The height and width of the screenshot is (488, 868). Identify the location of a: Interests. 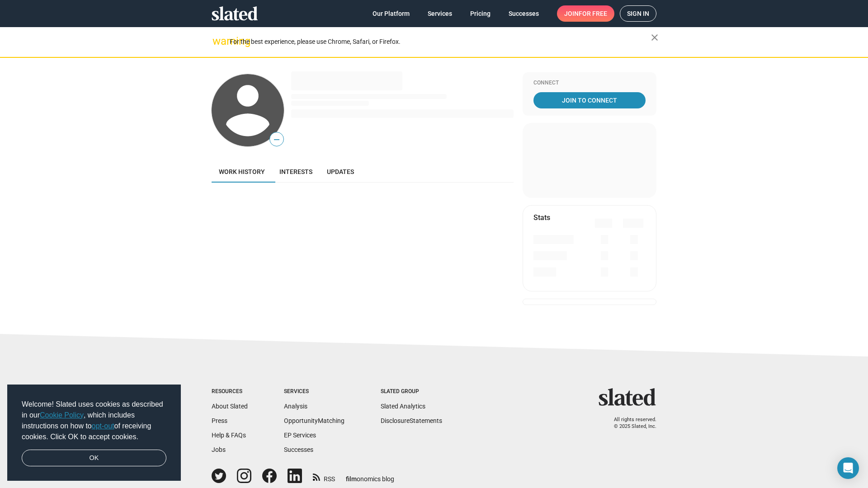
(296, 172).